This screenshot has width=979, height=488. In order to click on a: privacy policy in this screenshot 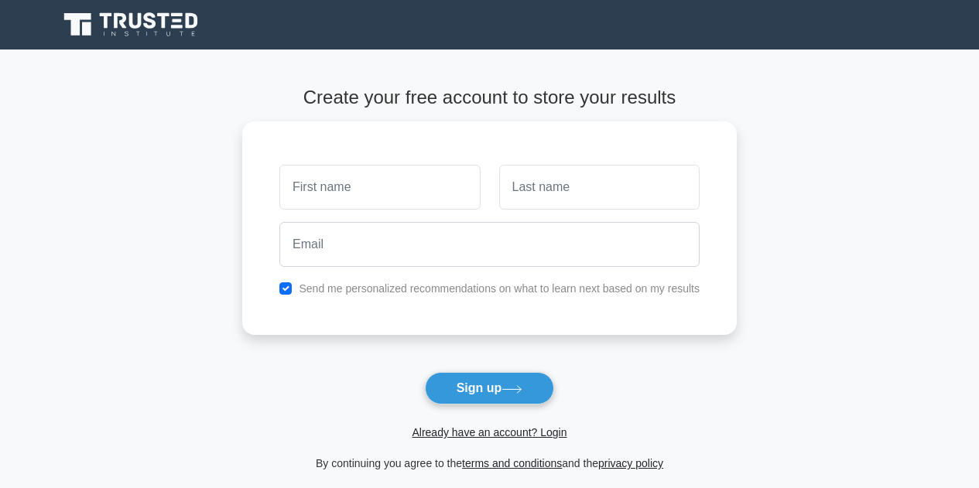, I will do `click(631, 463)`.